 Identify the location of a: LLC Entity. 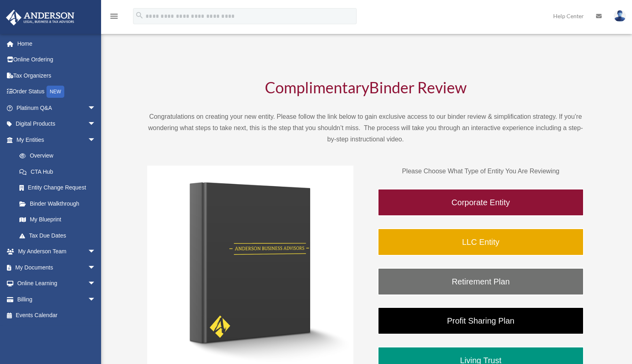
(481, 242).